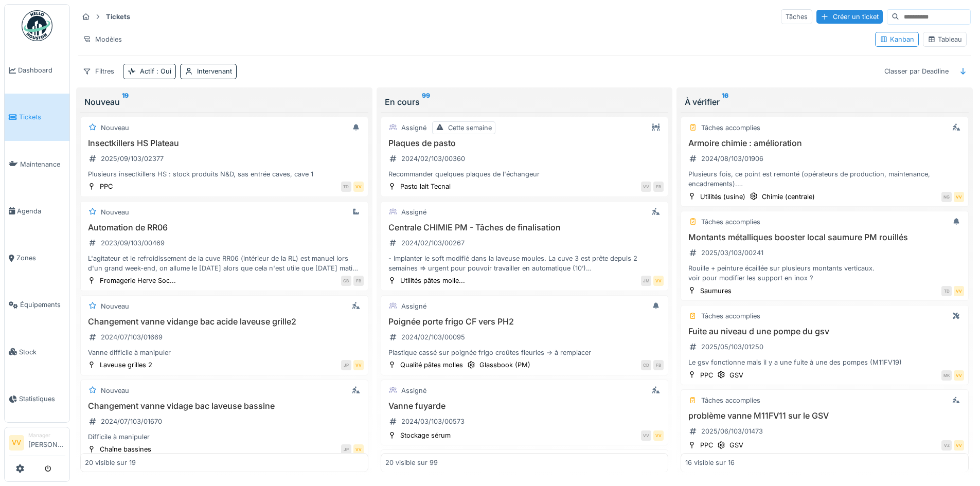  What do you see at coordinates (214, 71) in the screenshot?
I see `div: Intervenant` at bounding box center [214, 71].